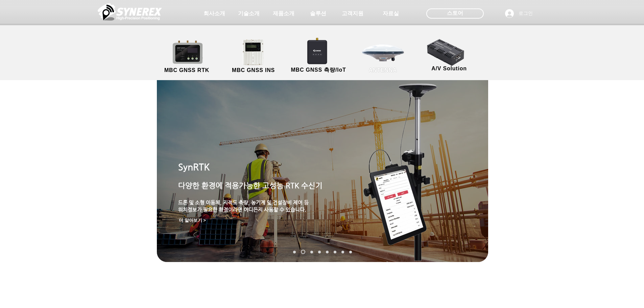 Image resolution: width=644 pixels, height=308 pixels. What do you see at coordinates (391, 14) in the screenshot?
I see `span: 자료실` at bounding box center [391, 14].